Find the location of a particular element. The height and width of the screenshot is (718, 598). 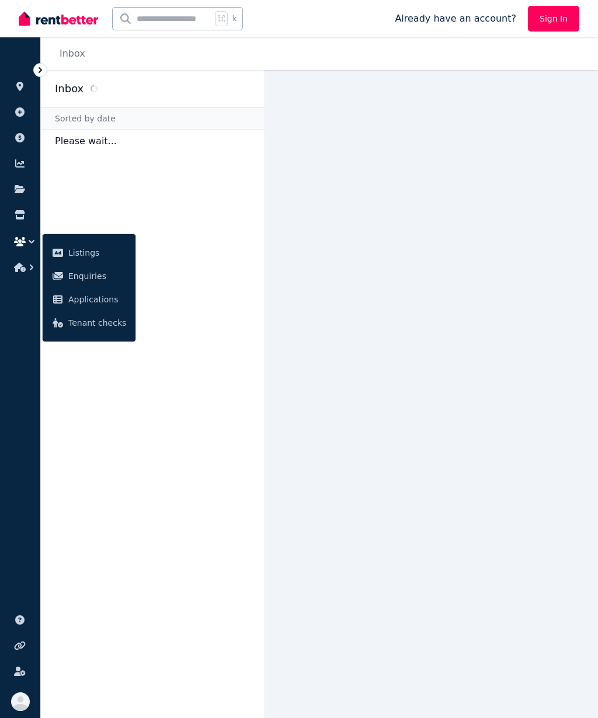

span: Enquiries is located at coordinates (97, 276).